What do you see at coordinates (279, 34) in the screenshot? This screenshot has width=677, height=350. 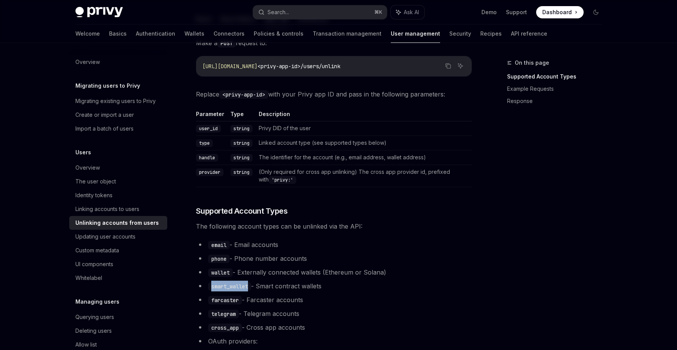 I see `a: Policies & controls` at bounding box center [279, 34].